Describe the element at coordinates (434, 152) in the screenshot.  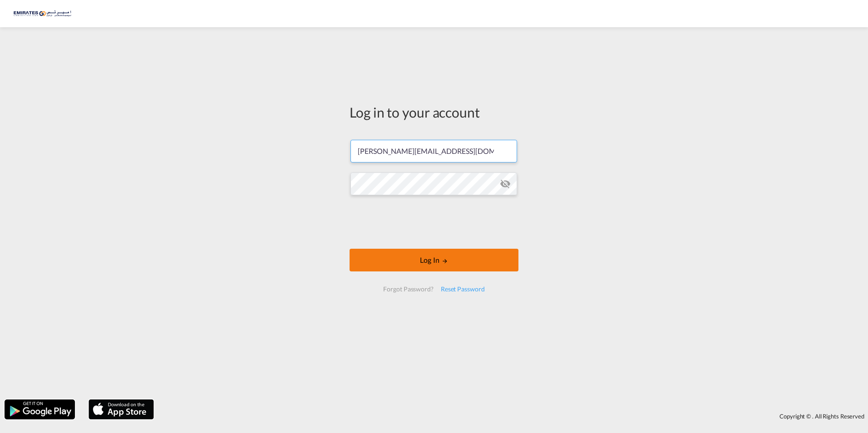
I see `input: Enter email/phone number` at that location.